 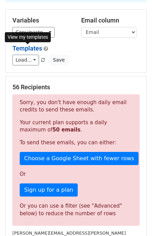 What do you see at coordinates (110, 20) in the screenshot?
I see `h5: Email column` at bounding box center [110, 20].